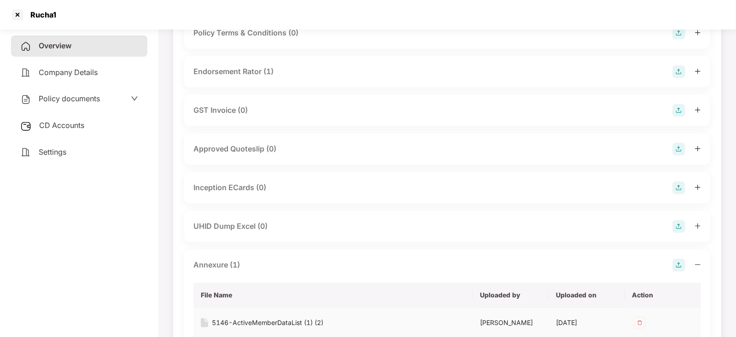 The width and height of the screenshot is (736, 337). What do you see at coordinates (640, 323) in the screenshot?
I see `img: svg+xml;base64,PHN2ZyB4bWxucz0iaHR0cDovL3d3dy53My5vcmcvMjAwMC9zdmciIHdpZHRoPSIzMiIgaGVpZ2h0PSIzMi...` at bounding box center [640, 323].